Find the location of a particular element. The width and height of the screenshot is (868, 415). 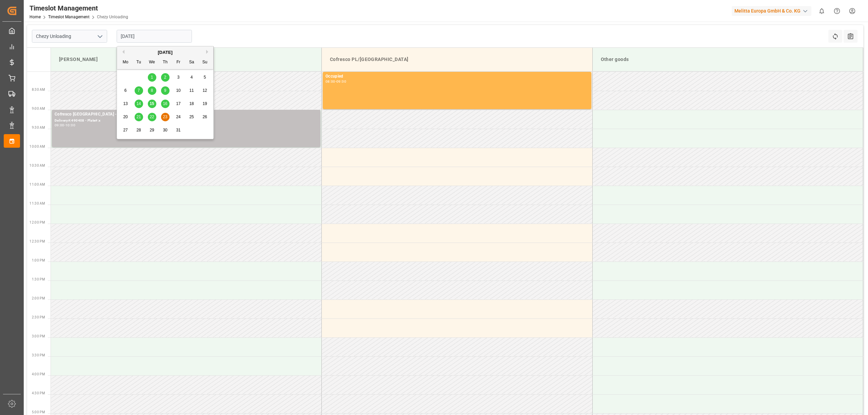

div: Choose Monday, October 6th, 2025 is located at coordinates (126, 90).